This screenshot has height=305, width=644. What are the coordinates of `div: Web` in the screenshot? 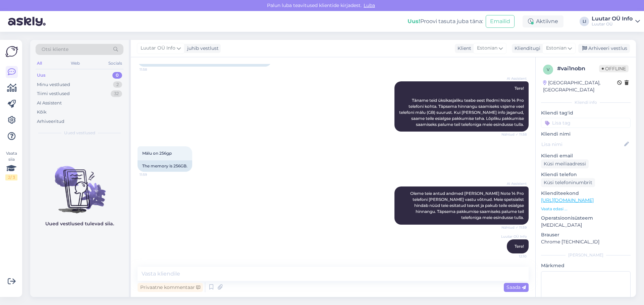 It's located at (75, 63).